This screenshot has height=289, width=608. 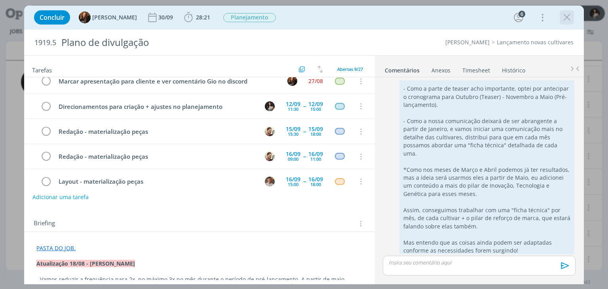 What do you see at coordinates (476, 68) in the screenshot?
I see `a: Timesheet` at bounding box center [476, 68].